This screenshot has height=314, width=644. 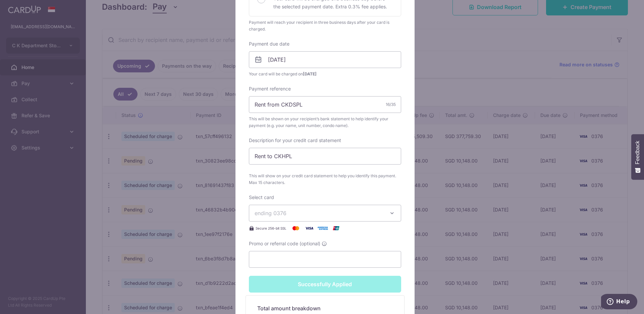 What do you see at coordinates (269, 89) in the screenshot?
I see `label: Payment reference` at bounding box center [269, 89].